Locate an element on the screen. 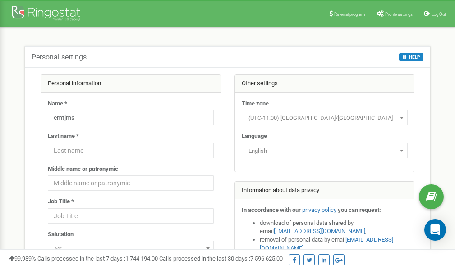  label: Salutation is located at coordinates (60, 234).